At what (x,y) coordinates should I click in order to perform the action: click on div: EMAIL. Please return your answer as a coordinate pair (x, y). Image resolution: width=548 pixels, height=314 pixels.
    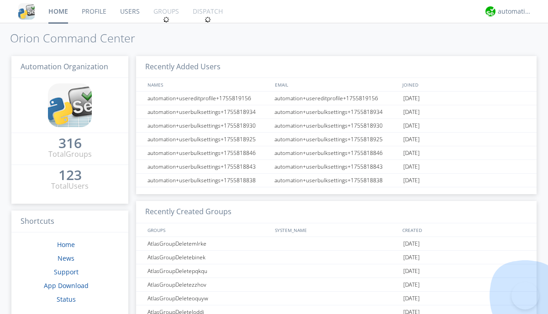
    Looking at the image, I should click on (336, 84).